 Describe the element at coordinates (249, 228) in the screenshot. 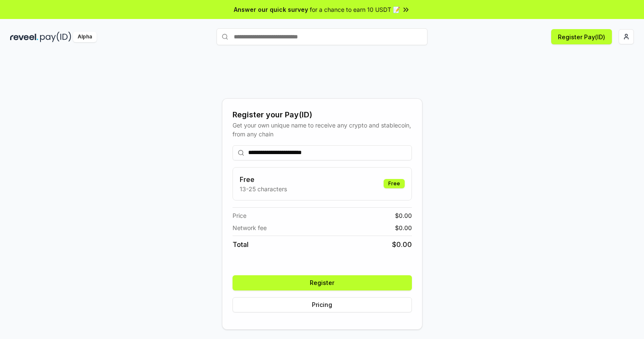

I see `span: Network fee` at that location.